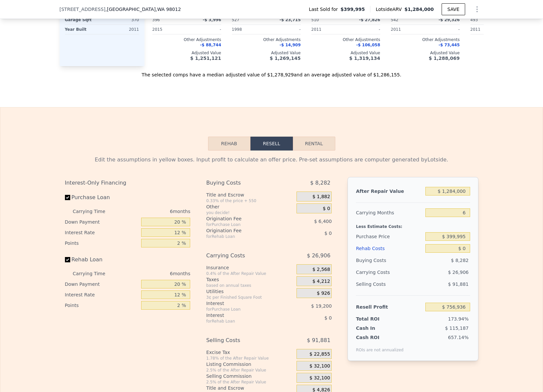 The width and height of the screenshot is (543, 392). What do you see at coordinates (390, 10) in the screenshot?
I see `span: Lotside ARV` at bounding box center [390, 10].